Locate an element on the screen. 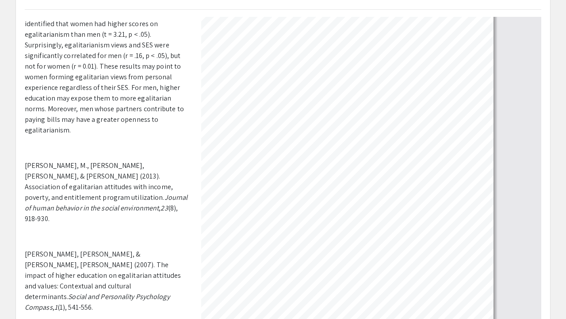 The image size is (566, 319). em: 23 is located at coordinates (164, 208).